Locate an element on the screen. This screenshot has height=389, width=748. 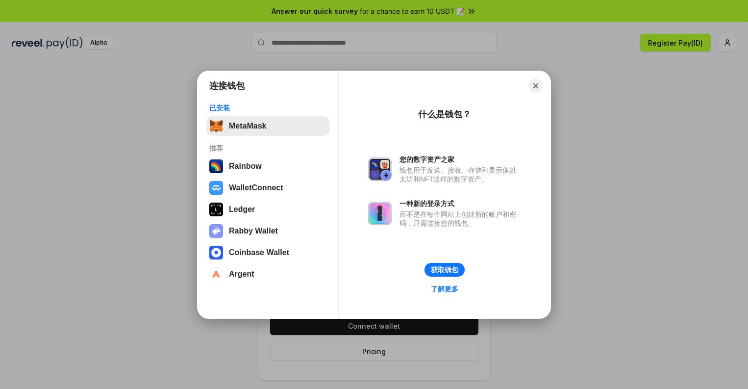
button: Argent is located at coordinates (268, 274).